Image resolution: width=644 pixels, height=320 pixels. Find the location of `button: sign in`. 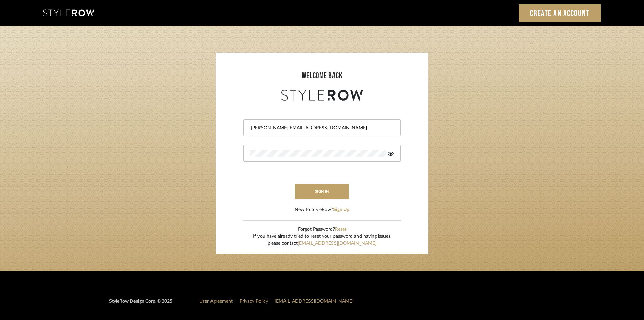

button: sign in is located at coordinates (322, 191).